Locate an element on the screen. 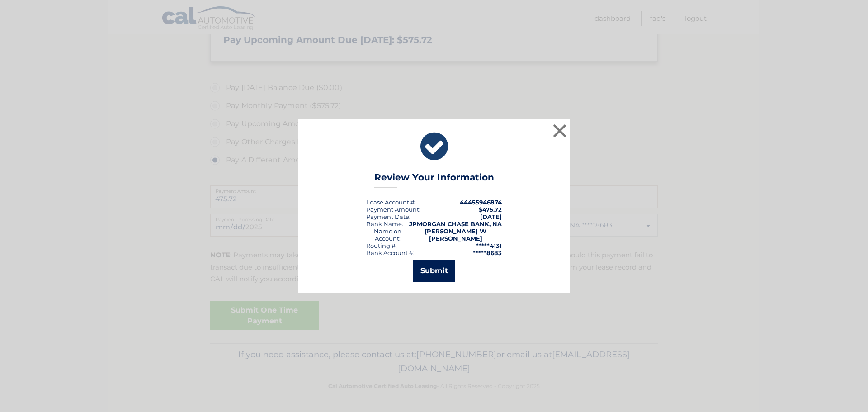 Image resolution: width=868 pixels, height=412 pixels. h3: Review Your Information is located at coordinates (434, 180).